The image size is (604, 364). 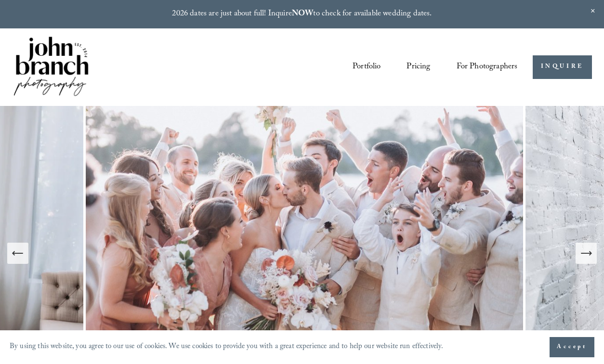 What do you see at coordinates (418, 67) in the screenshot?
I see `a: Pricing` at bounding box center [418, 67].